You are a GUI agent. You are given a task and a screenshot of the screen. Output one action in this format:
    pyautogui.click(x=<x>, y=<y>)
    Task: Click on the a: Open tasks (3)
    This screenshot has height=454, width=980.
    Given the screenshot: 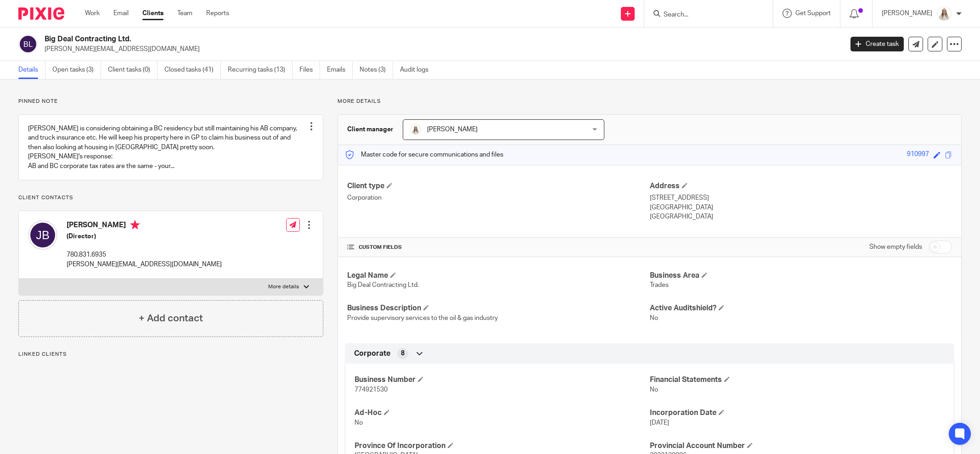 What is the action you would take?
    pyautogui.click(x=77, y=69)
    